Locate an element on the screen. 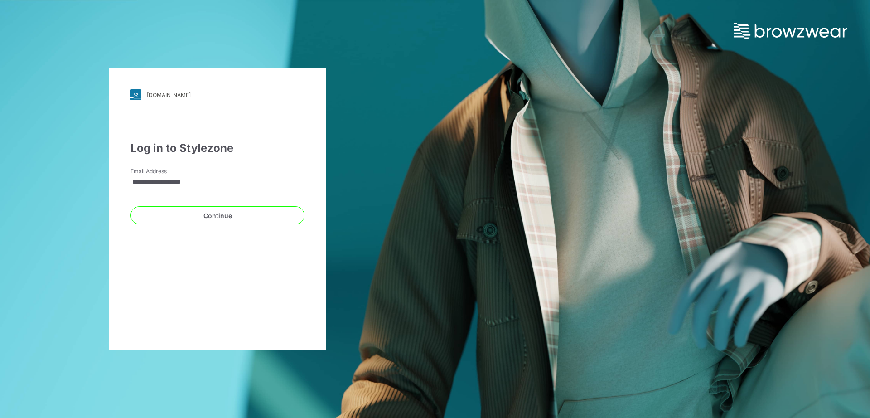  button: Continue is located at coordinates (218, 215).